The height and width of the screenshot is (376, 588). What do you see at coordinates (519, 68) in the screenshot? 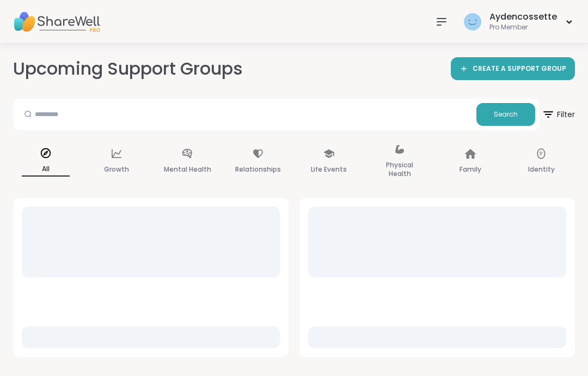
I see `span: CREATE A SUPPORT GROUP` at bounding box center [519, 68].